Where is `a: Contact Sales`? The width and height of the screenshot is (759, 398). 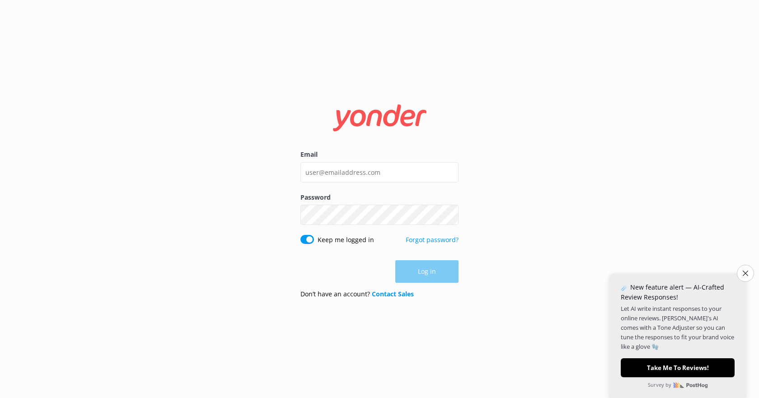 a: Contact Sales is located at coordinates (393, 294).